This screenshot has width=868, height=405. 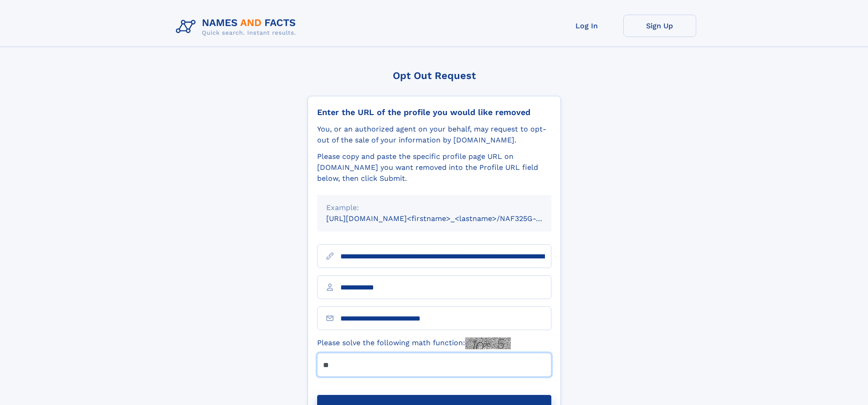 I want to click on label: Please solve the following math function:, so click(x=414, y=343).